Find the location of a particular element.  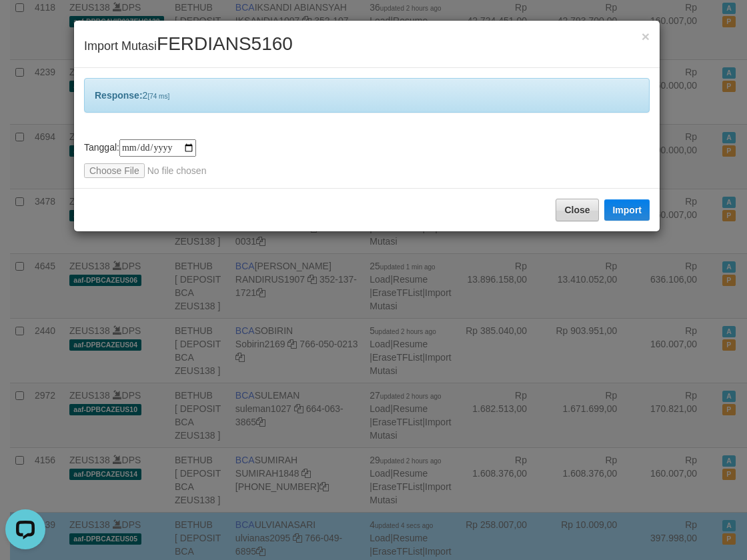

div: 2 is located at coordinates (367, 95).